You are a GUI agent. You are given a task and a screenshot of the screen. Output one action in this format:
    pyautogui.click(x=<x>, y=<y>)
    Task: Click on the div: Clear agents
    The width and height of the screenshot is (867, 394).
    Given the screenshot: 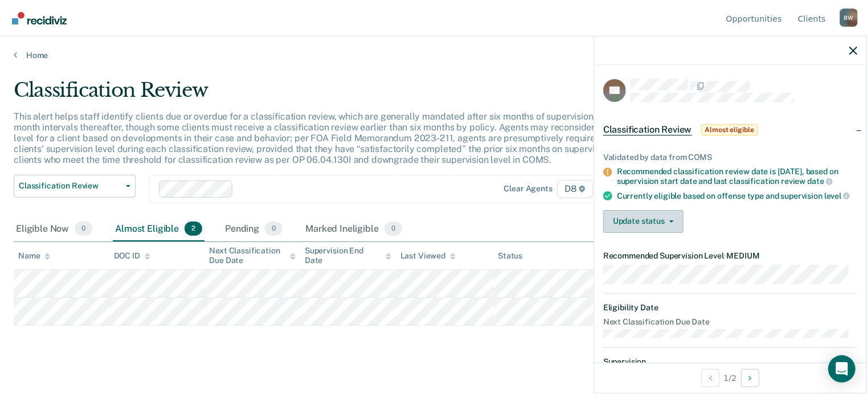 What is the action you would take?
    pyautogui.click(x=528, y=189)
    